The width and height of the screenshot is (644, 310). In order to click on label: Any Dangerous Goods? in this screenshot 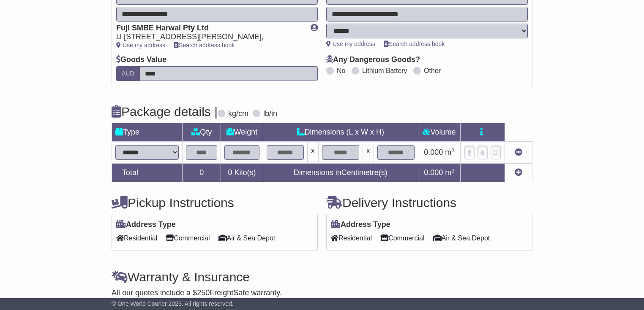, I will do `click(373, 60)`.